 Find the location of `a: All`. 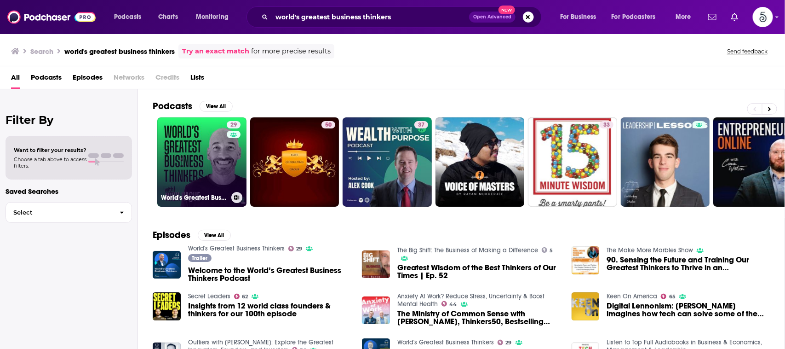

a: All is located at coordinates (15, 79).